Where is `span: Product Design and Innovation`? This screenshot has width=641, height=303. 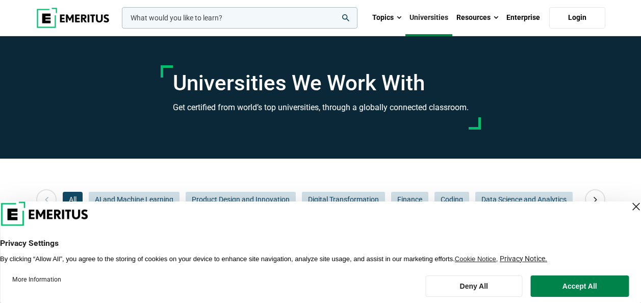
span: Product Design and Innovation is located at coordinates (241, 199).